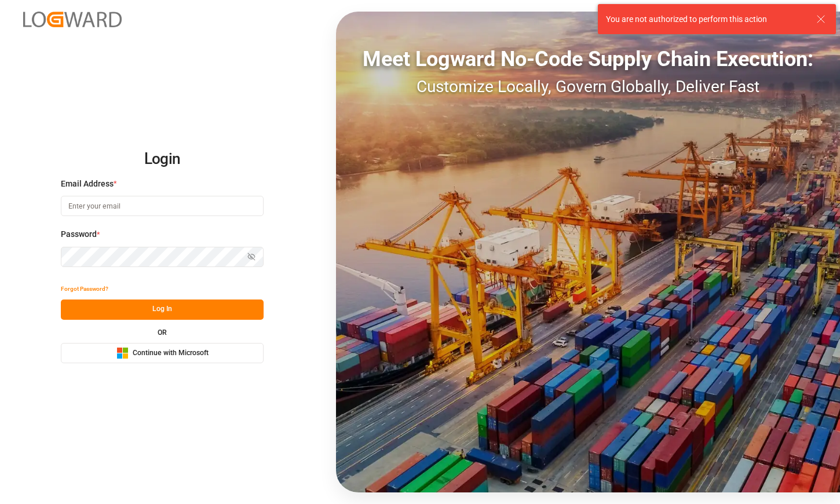 Image resolution: width=840 pixels, height=504 pixels. What do you see at coordinates (163, 206) in the screenshot?
I see `input: Enter your email` at bounding box center [163, 206].